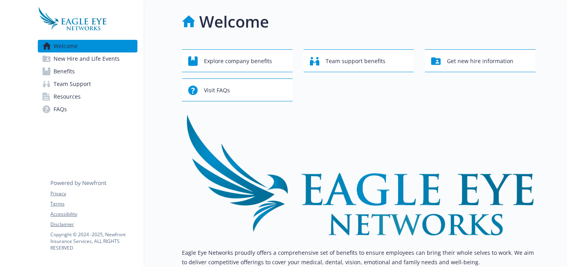  Describe the element at coordinates (87, 71) in the screenshot. I see `a: Benefits` at that location.